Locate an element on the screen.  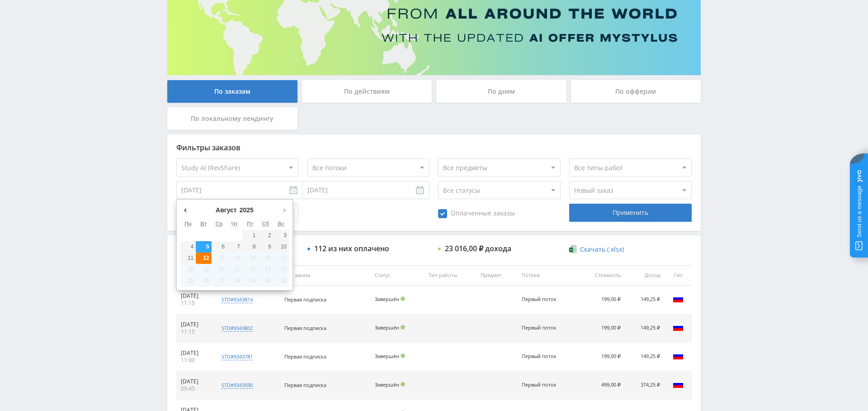
button: Следующий месяц is located at coordinates (285, 210).